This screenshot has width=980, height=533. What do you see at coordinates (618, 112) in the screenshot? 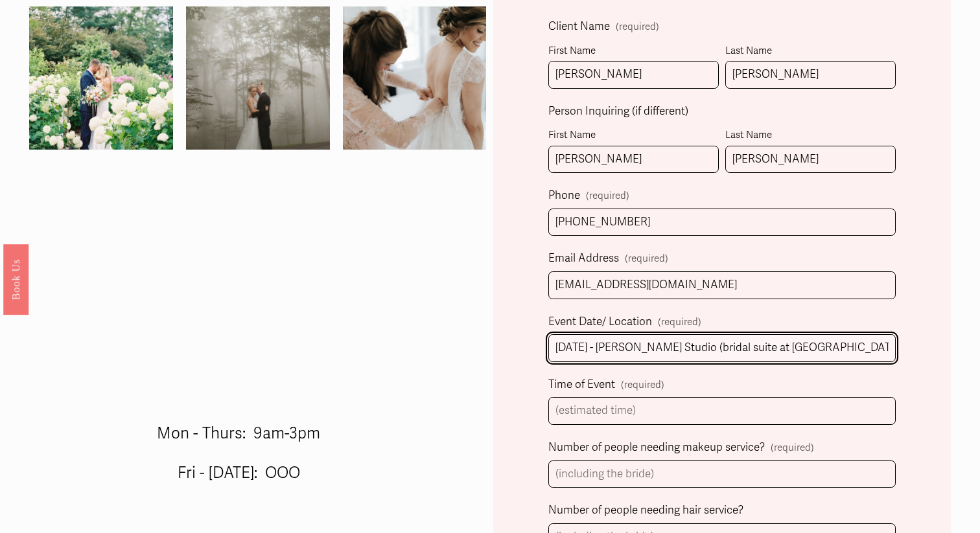
I see `span: Person Inquiring (if different)` at bounding box center [618, 112].